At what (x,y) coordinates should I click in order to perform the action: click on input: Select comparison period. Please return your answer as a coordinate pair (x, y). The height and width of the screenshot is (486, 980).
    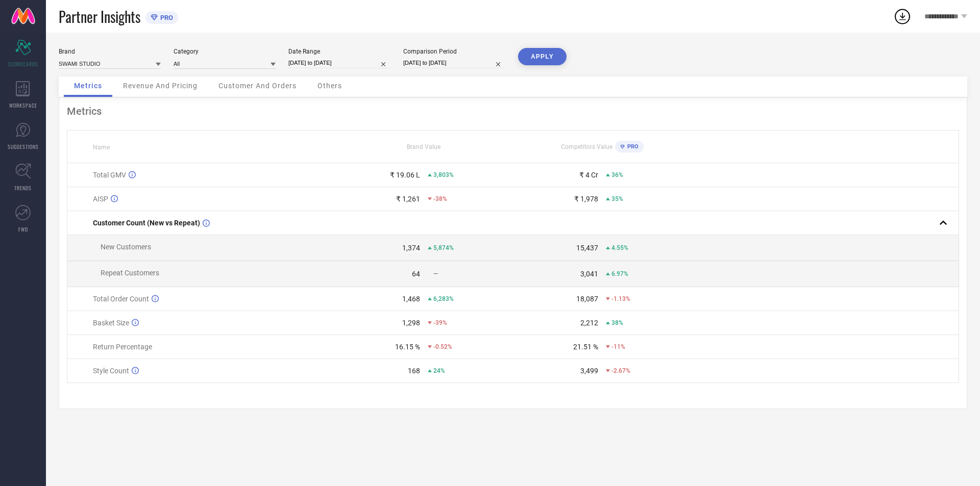
    Looking at the image, I should click on (454, 63).